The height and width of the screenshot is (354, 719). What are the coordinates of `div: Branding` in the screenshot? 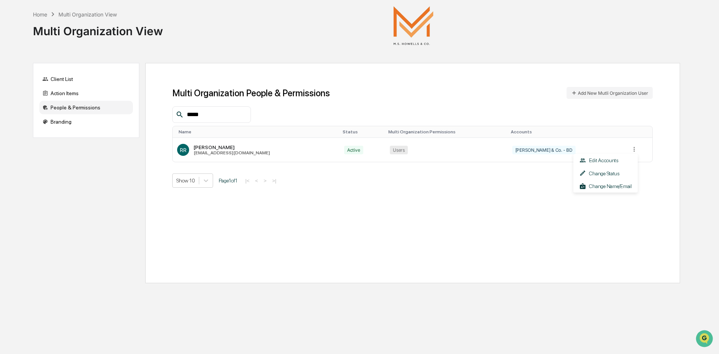 It's located at (86, 122).